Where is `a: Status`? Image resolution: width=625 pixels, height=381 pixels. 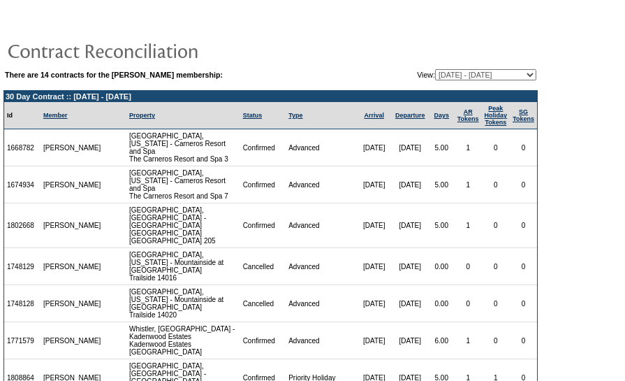 a: Status is located at coordinates (253, 115).